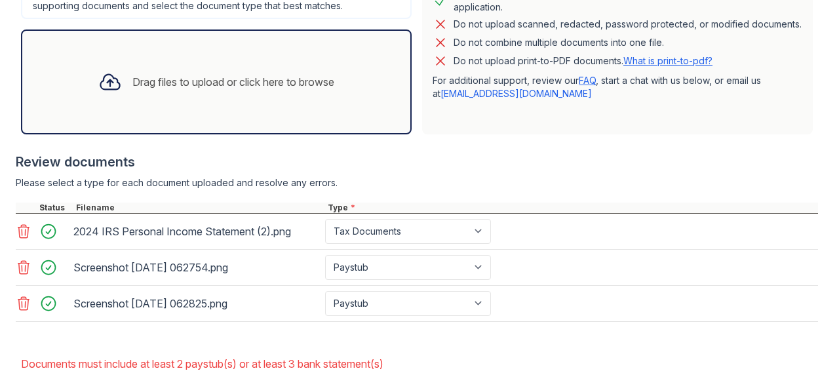  I want to click on div: Status, so click(55, 208).